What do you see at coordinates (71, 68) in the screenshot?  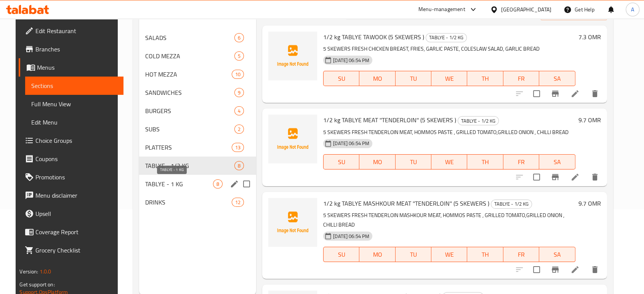 I see `a: Menus` at bounding box center [71, 68].